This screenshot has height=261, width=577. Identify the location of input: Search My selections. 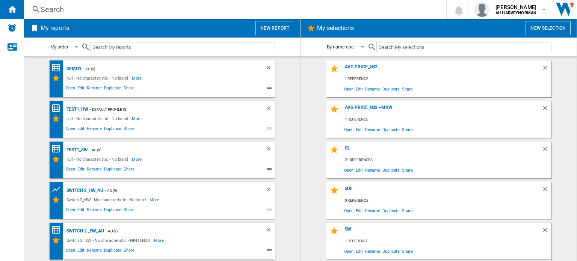
(464, 47).